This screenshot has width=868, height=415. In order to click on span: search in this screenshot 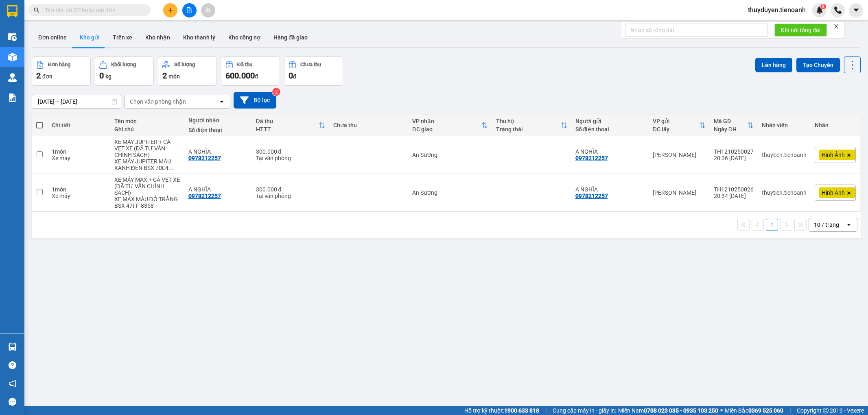, I will do `click(36, 10)`.